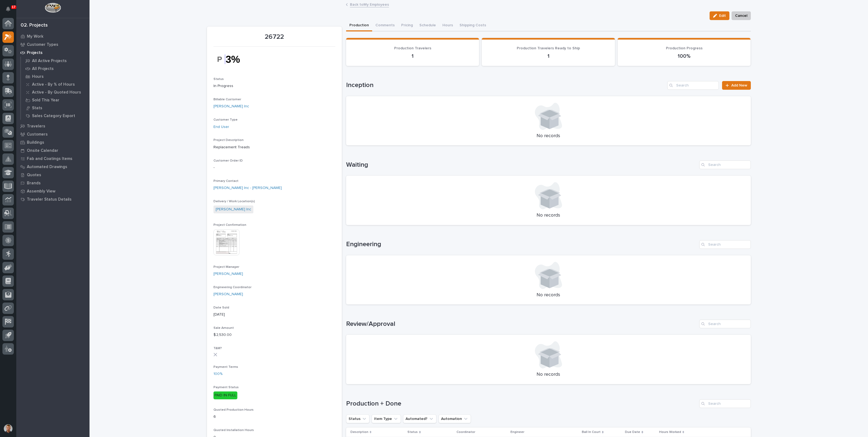 The width and height of the screenshot is (868, 437). I want to click on p: Brands, so click(34, 183).